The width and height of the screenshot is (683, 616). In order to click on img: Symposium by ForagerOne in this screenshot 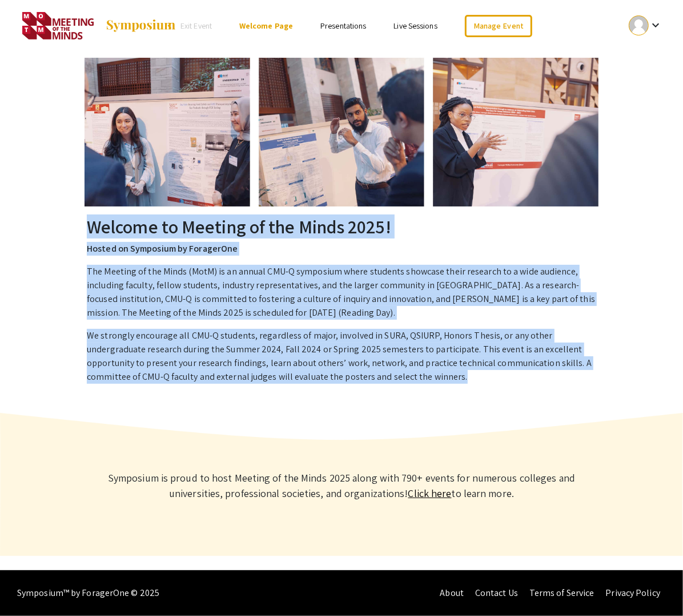, I will do `click(140, 26)`.